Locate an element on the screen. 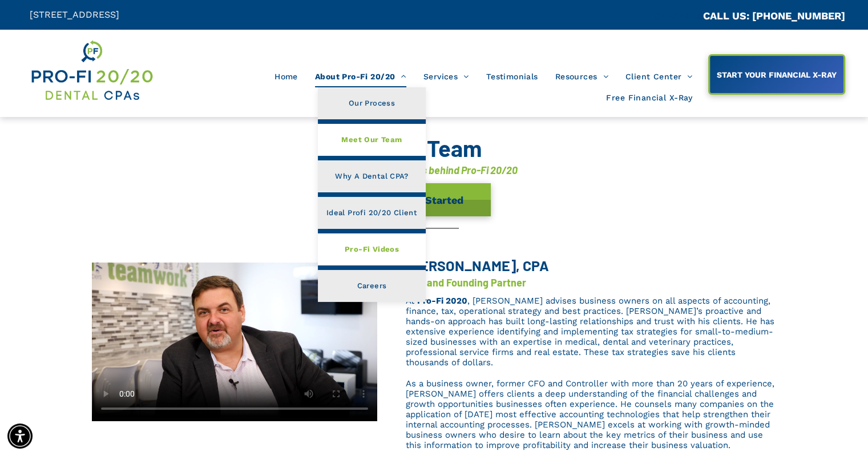  span: Careers is located at coordinates (372, 286).